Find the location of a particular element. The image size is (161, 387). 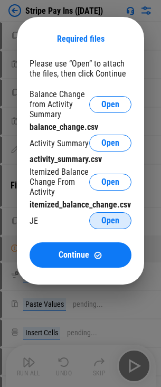

div: balance_change.csv is located at coordinates (80, 127).